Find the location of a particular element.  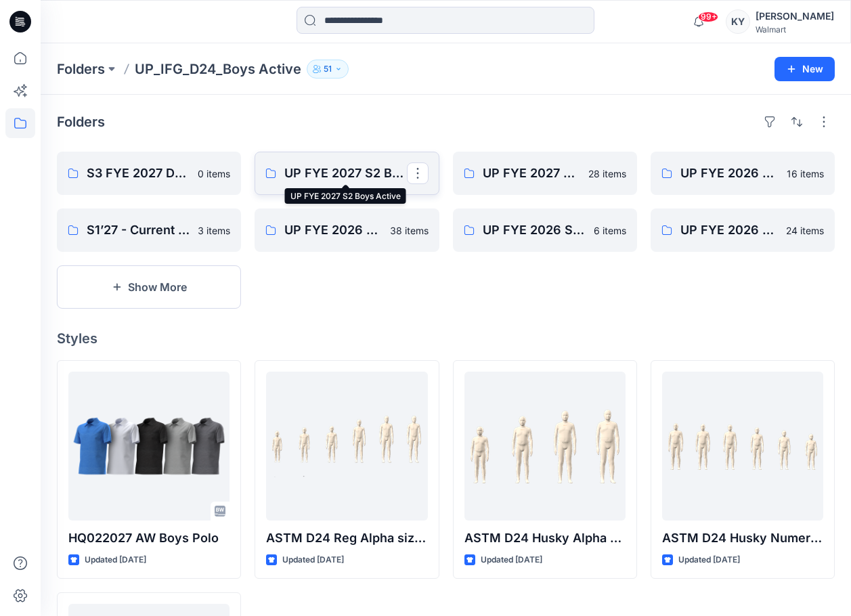

p: ASTM D24 Husky Numeric size run is located at coordinates (743, 539).